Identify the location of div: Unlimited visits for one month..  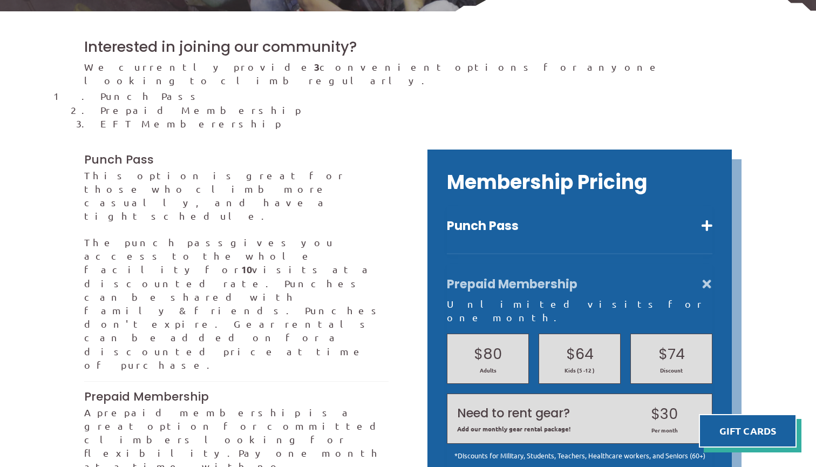
(580, 310).